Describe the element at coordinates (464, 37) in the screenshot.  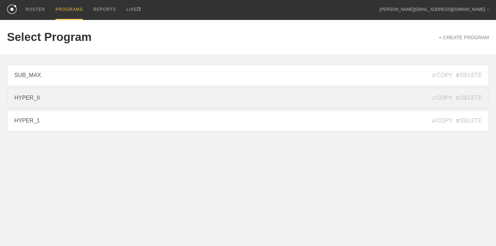
I see `a: + CREATE PROGRAM` at that location.